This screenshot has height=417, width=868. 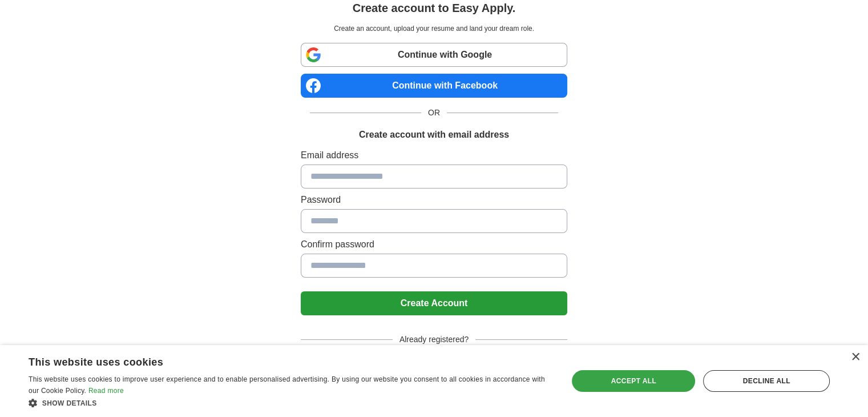 What do you see at coordinates (290, 403) in the screenshot?
I see `div: Show details` at bounding box center [290, 403].